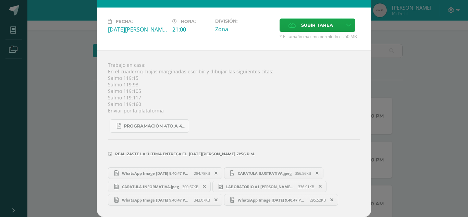 The height and width of the screenshot is (217, 468). I want to click on span: CARATULA ILUSTRATIVA.jpeg, so click(264, 173).